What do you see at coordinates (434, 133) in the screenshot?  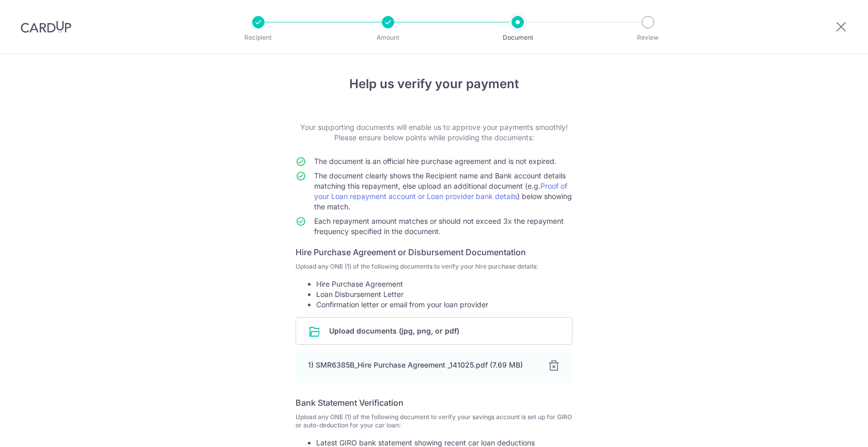 I see `p: Your supporting documents will enable us to approve your payments smoothly! Please ensure below p...` at bounding box center [434, 133].